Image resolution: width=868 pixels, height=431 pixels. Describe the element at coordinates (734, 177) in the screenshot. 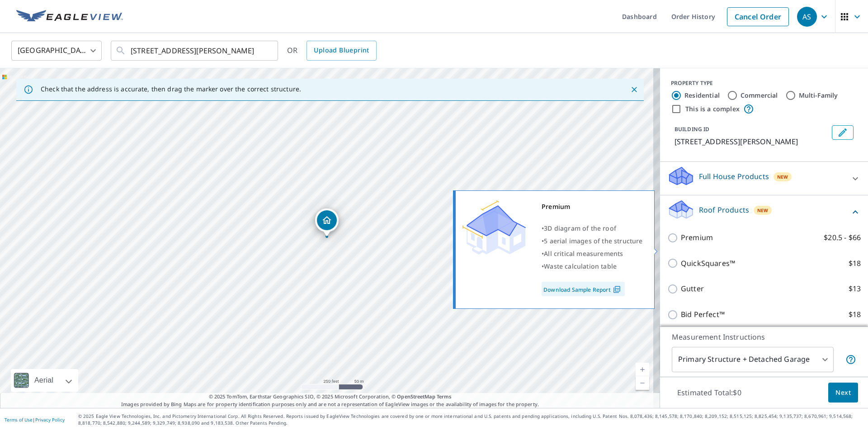

I see `p: Full House Products` at that location.